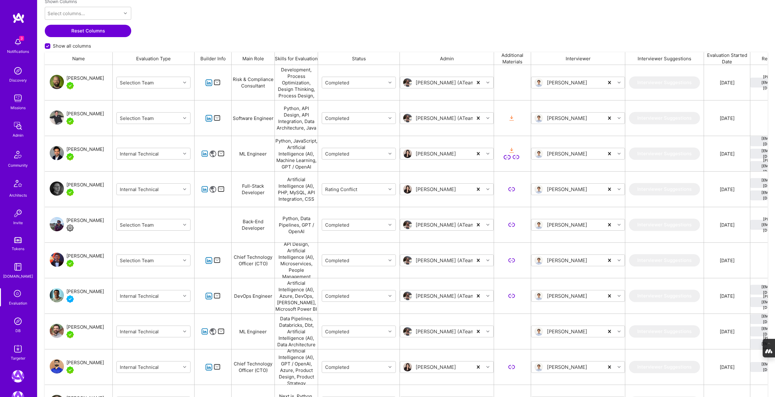 The width and height of the screenshot is (775, 397). What do you see at coordinates (253, 154) in the screenshot?
I see `div: ML Engineer` at bounding box center [253, 154].